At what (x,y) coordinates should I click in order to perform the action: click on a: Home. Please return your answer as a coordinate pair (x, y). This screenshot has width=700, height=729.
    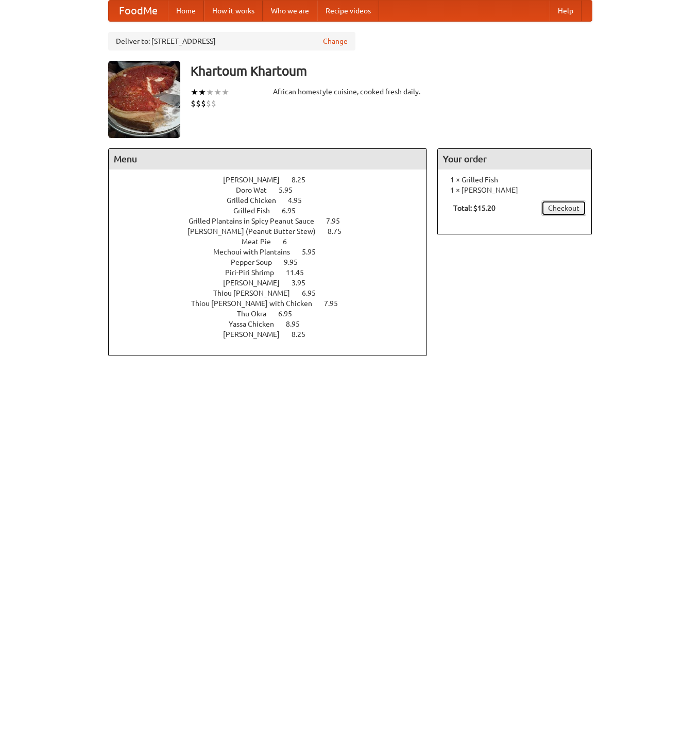
    Looking at the image, I should click on (186, 10).